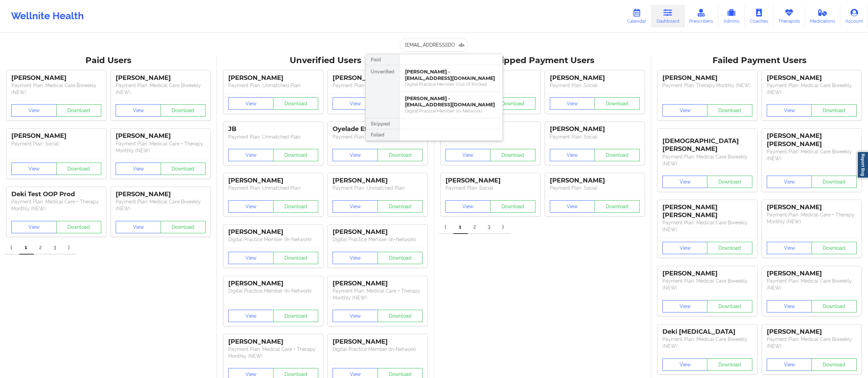 This screenshot has height=378, width=868. What do you see at coordinates (731, 16) in the screenshot?
I see `a: Admins` at bounding box center [731, 16].